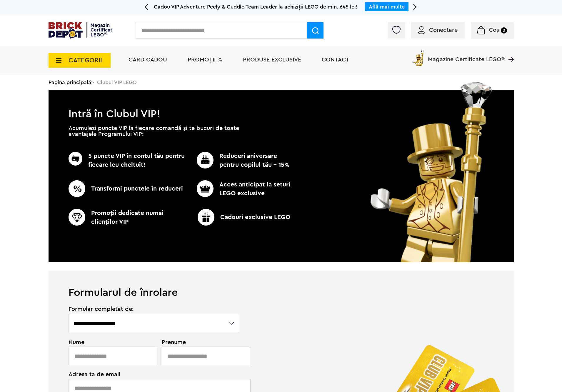 The width and height of the screenshot is (562, 392). Describe the element at coordinates (154, 309) in the screenshot. I see `span: Formular completat de:` at that location.